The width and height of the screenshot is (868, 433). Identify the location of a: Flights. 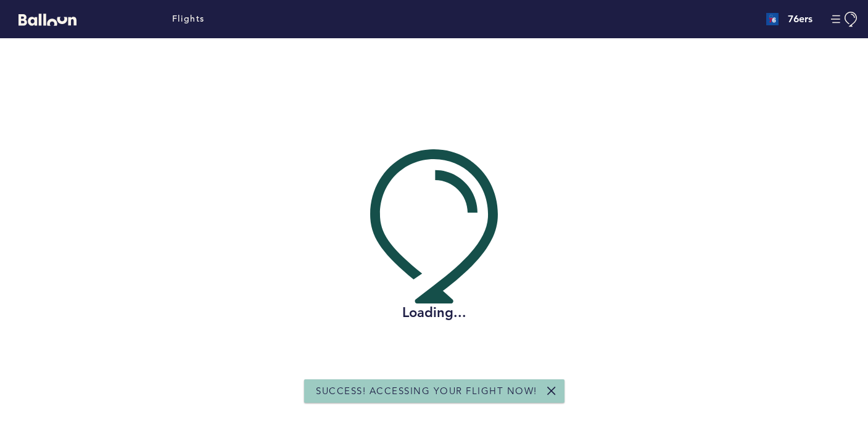
(188, 19).